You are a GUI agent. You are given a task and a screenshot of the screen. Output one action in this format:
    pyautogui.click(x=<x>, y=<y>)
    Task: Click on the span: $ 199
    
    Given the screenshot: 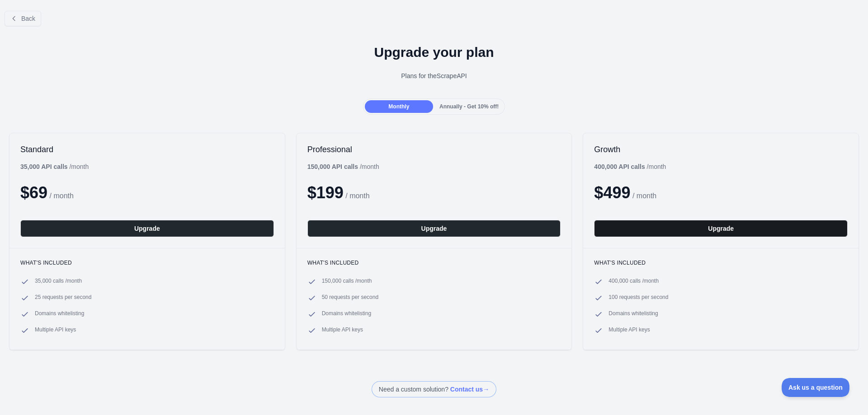 What is the action you would take?
    pyautogui.click(x=326, y=193)
    